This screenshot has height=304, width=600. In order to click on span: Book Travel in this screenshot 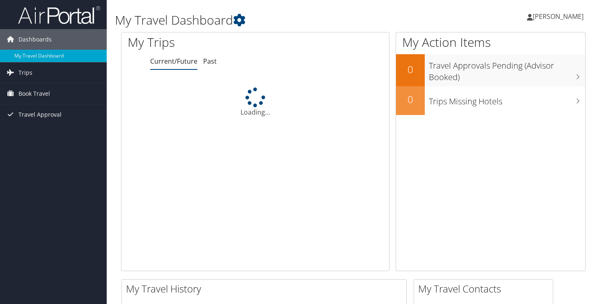, I will do `click(34, 94)`.